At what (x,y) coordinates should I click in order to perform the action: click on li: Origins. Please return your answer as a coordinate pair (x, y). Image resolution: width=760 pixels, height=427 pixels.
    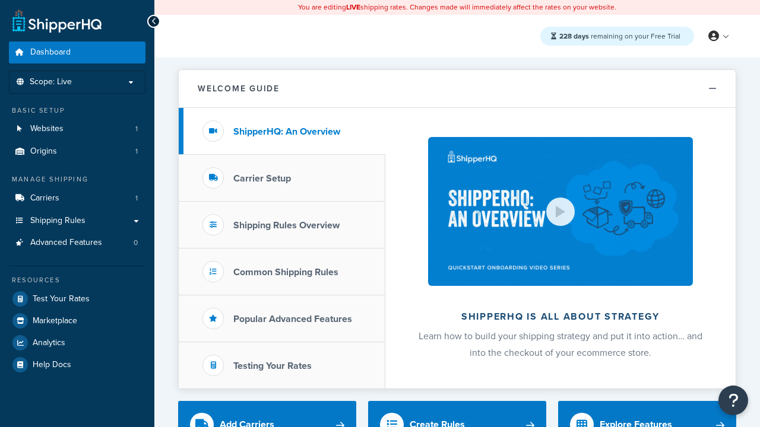
    Looking at the image, I should click on (77, 151).